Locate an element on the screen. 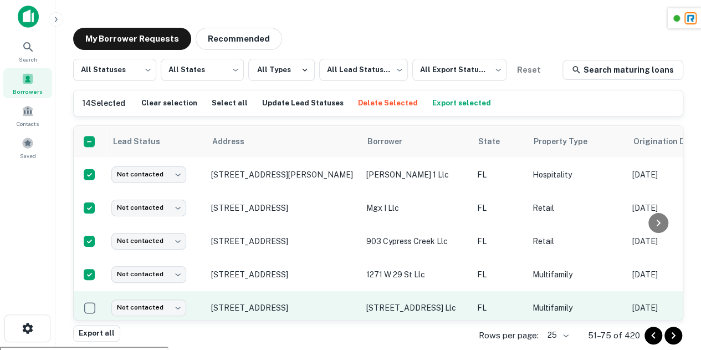 This screenshot has width=701, height=350. div: All Statuses is located at coordinates (115, 70).